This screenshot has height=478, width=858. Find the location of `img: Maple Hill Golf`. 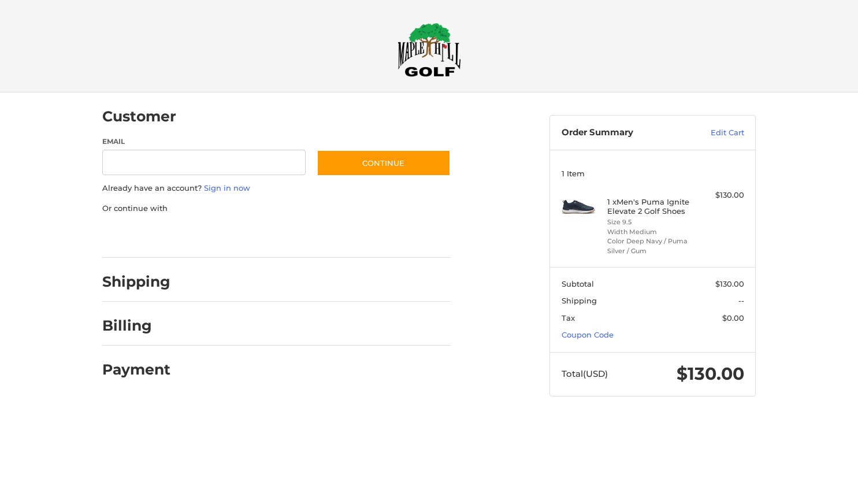

img: Maple Hill Golf is located at coordinates (429, 50).